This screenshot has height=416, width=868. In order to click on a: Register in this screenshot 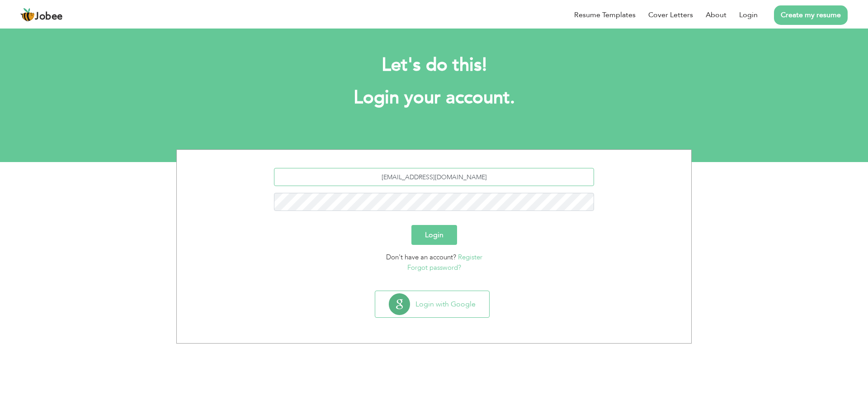, I will do `click(471, 257)`.